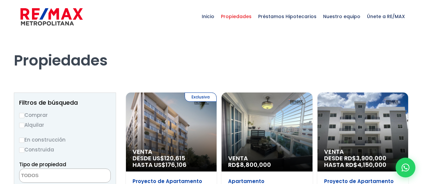 The width and height of the screenshot is (422, 184). Describe the element at coordinates (236, 16) in the screenshot. I see `span: Propiedades` at that location.